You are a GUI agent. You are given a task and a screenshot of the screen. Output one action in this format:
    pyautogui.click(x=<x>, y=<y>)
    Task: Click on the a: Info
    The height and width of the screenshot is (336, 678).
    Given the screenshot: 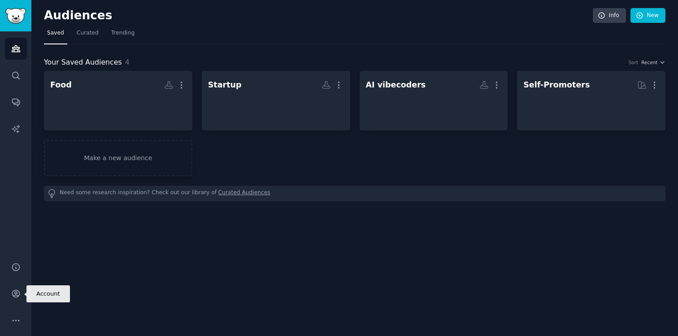 What is the action you would take?
    pyautogui.click(x=609, y=16)
    